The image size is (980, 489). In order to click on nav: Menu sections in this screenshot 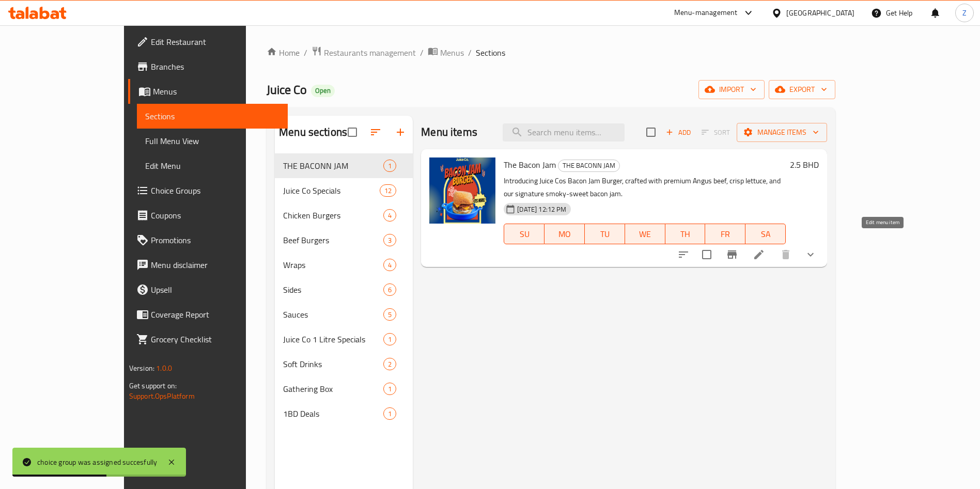, I will do `click(344, 290)`.